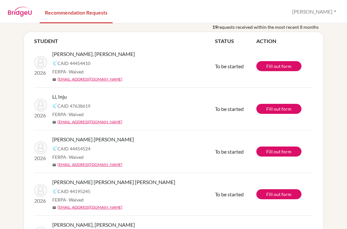  I want to click on img: Li, Inju, so click(41, 105).